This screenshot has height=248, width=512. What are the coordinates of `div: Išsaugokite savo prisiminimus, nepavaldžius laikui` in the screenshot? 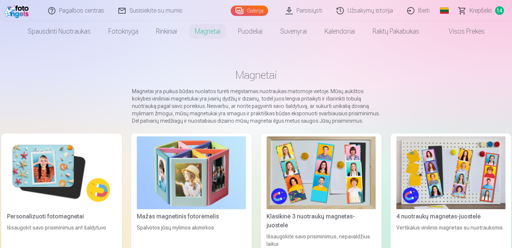 It's located at (321, 240).